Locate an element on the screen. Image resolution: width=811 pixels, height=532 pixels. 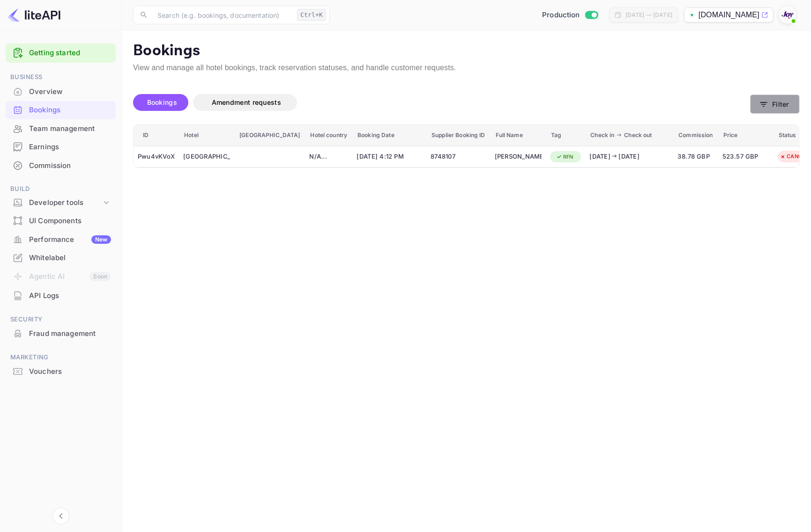
a: Team management is located at coordinates (61, 128).